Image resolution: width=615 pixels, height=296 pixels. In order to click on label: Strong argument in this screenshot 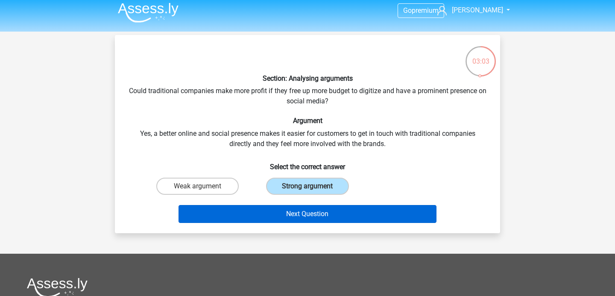, I will do `click(307, 186)`.